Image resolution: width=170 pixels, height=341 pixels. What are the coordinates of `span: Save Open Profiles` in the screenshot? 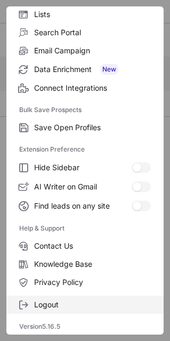 It's located at (92, 127).